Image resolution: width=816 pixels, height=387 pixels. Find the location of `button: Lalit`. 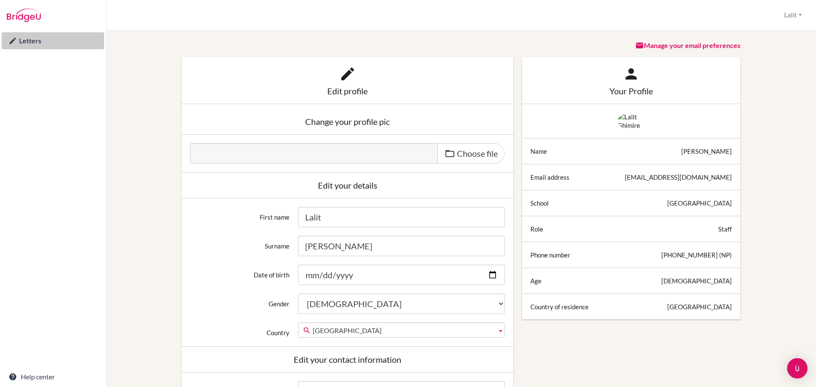

button: Lalit is located at coordinates (793, 15).